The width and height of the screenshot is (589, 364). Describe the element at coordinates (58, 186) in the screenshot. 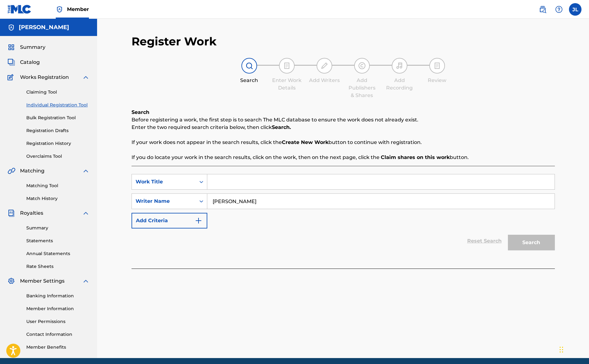

I see `a: Matching Tool` at that location.